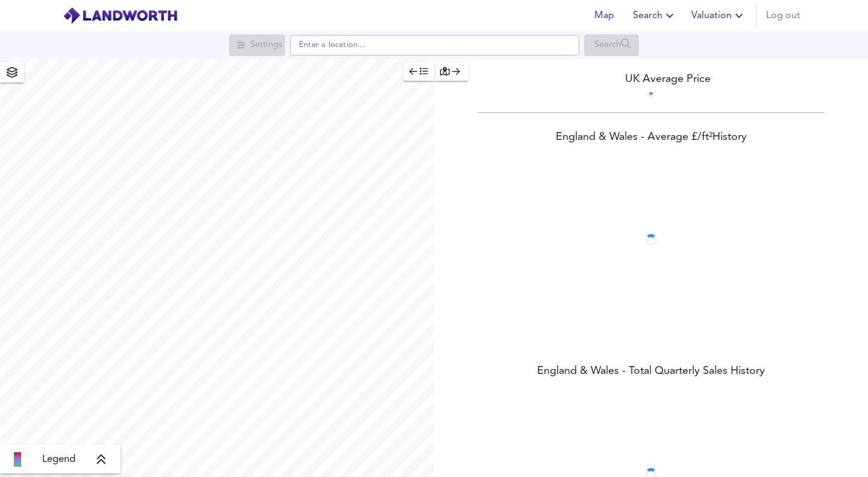 This screenshot has height=477, width=868. What do you see at coordinates (59, 459) in the screenshot?
I see `span: Legend` at bounding box center [59, 459].